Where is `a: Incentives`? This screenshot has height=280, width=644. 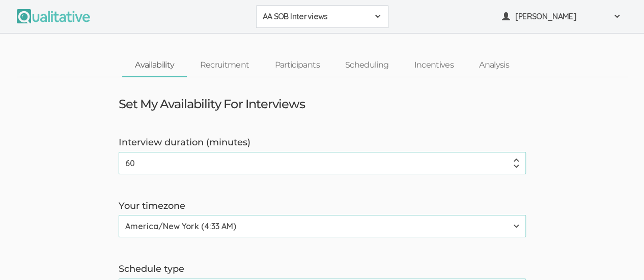 a: Incentives is located at coordinates (434, 65).